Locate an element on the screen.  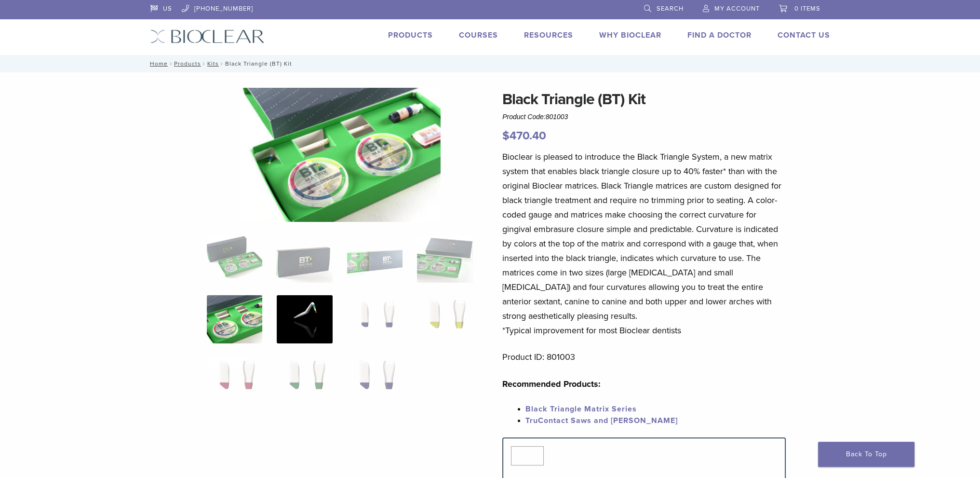
img: Black Triangle (BT) Kit - Image 11 is located at coordinates (374, 380).